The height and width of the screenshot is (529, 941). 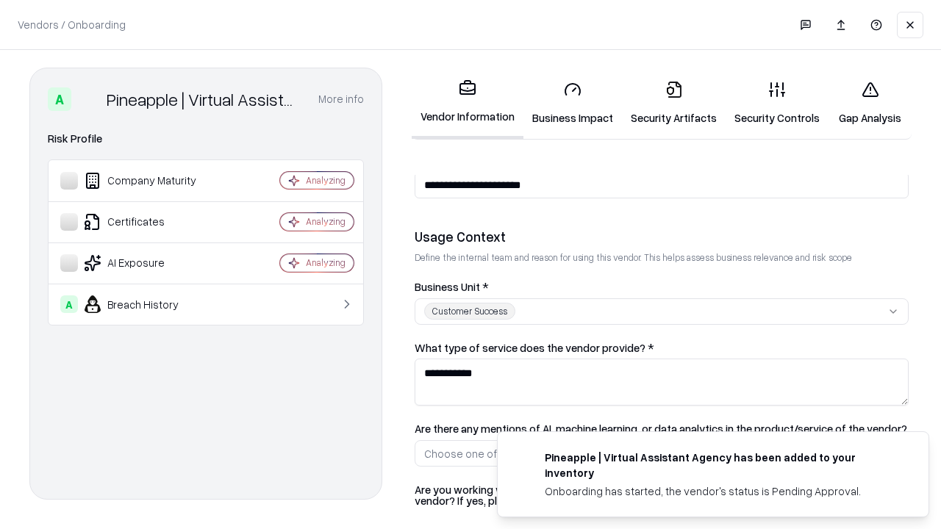 What do you see at coordinates (148, 222) in the screenshot?
I see `div: Certificates` at bounding box center [148, 222].